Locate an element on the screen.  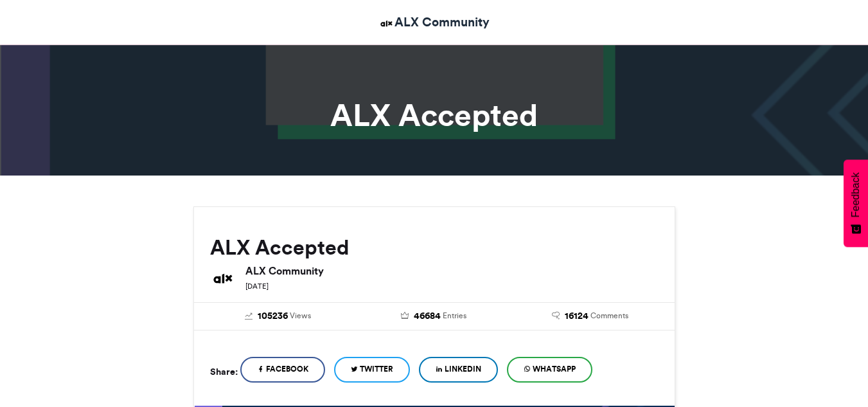
span: Views is located at coordinates (300, 316).